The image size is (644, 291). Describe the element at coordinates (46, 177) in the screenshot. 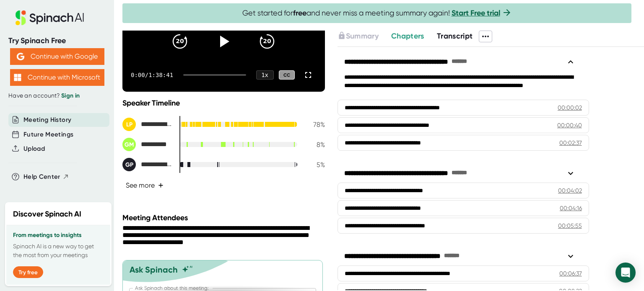

I see `button: Help Center` at that location.